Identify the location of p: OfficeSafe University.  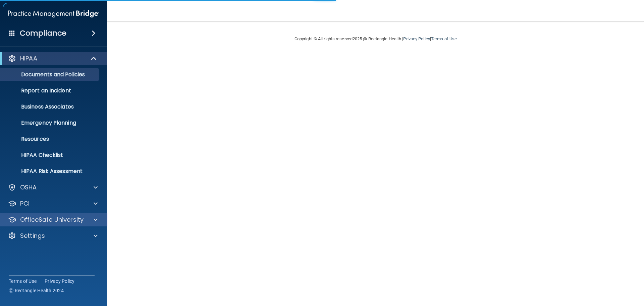
(52, 220).